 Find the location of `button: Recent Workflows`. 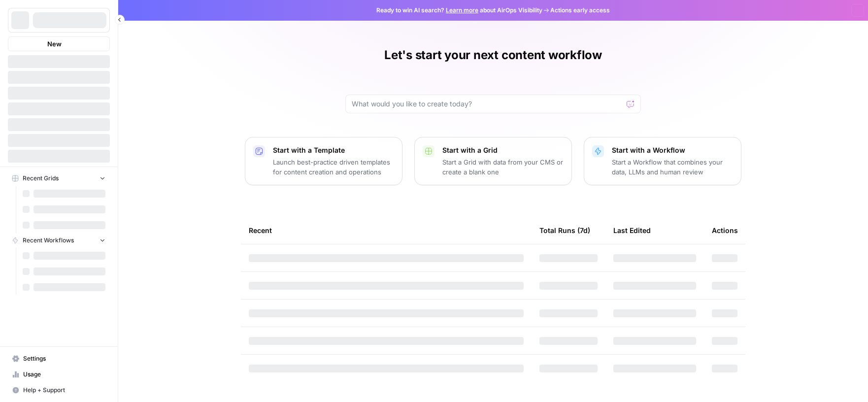

button: Recent Workflows is located at coordinates (59, 240).